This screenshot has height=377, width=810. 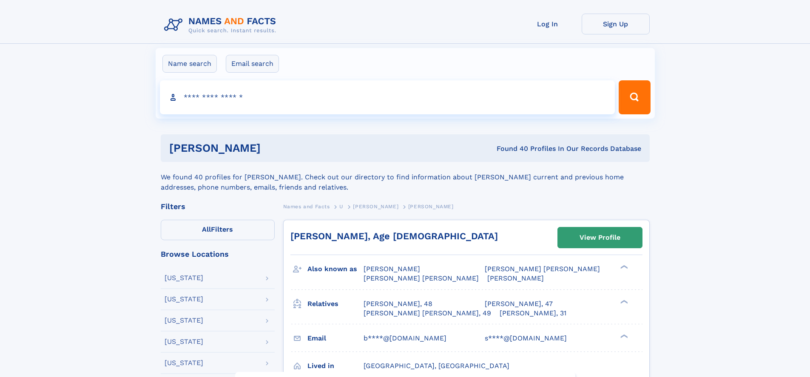 What do you see at coordinates (206, 229) in the screenshot?
I see `span: All` at bounding box center [206, 229].